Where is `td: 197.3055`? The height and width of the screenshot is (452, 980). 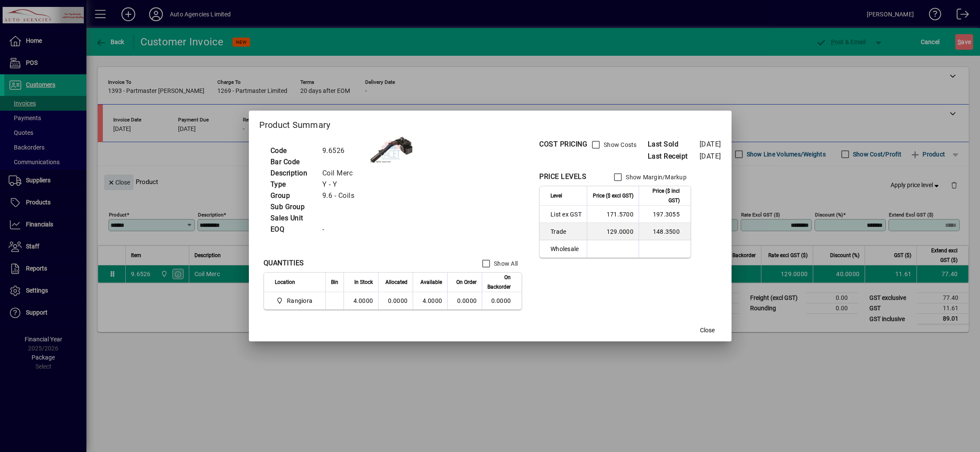
td: 197.3055 is located at coordinates (664, 214).